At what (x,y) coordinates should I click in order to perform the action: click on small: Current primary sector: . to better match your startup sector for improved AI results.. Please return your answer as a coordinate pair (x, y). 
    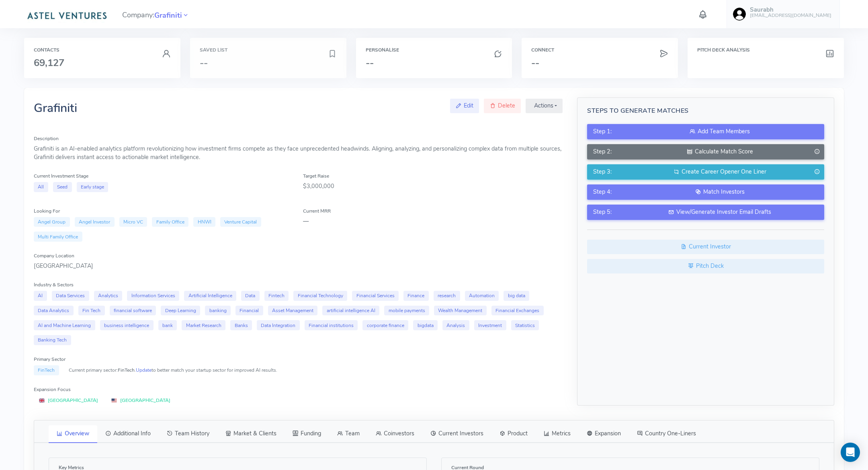
    Looking at the image, I should click on (173, 370).